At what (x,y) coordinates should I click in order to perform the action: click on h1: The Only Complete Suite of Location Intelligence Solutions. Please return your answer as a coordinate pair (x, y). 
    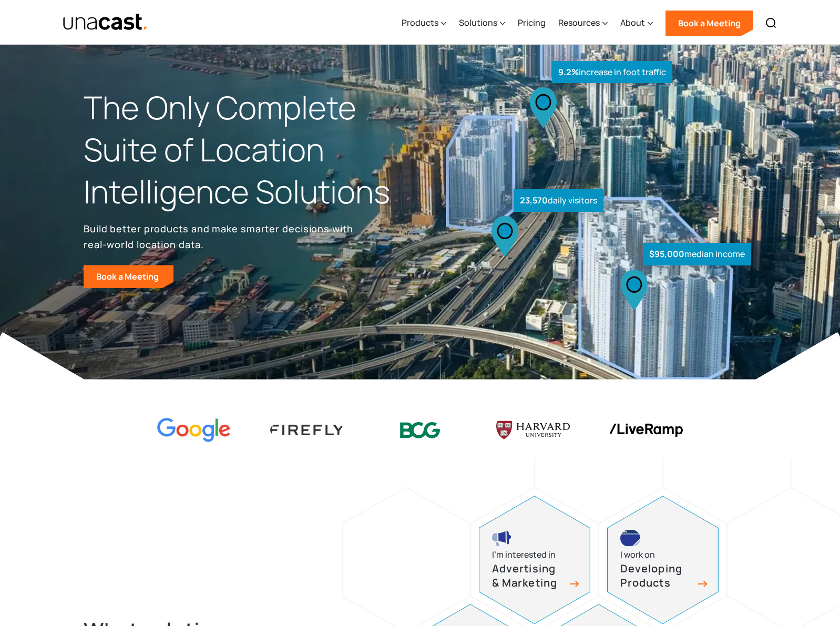
    Looking at the image, I should click on (251, 149).